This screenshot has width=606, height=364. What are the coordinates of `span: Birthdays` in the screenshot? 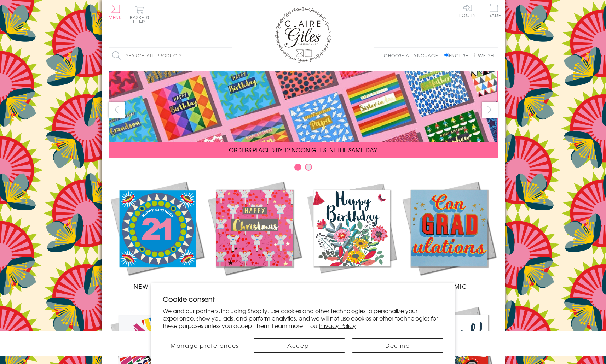 It's located at (352, 287).